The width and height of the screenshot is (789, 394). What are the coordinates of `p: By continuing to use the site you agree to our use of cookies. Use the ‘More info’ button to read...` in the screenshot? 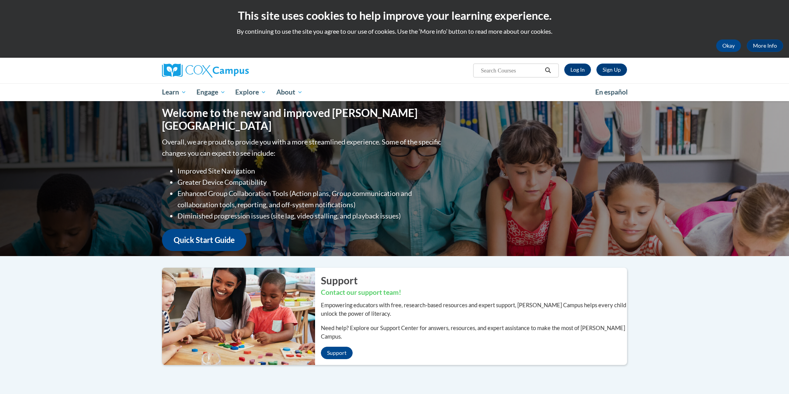 It's located at (394, 31).